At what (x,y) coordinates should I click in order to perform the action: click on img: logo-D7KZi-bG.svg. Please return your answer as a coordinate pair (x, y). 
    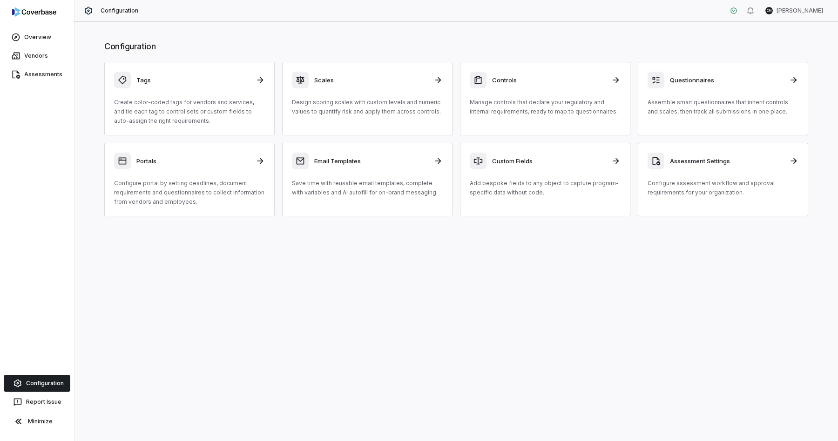
    Looking at the image, I should click on (34, 12).